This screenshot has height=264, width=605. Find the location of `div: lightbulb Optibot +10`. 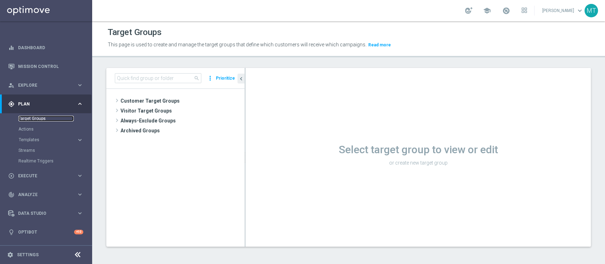

div: lightbulb Optibot +10 is located at coordinates (46, 232).